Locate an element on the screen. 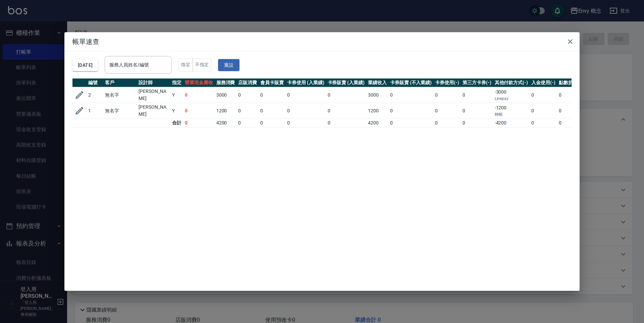  th: 第三方卡券(-) is located at coordinates (477, 83).